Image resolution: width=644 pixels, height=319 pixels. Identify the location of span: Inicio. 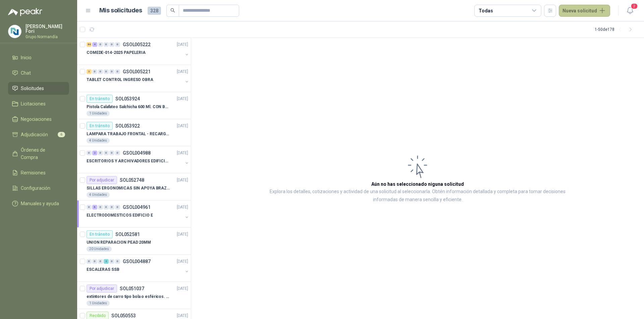
(26, 57).